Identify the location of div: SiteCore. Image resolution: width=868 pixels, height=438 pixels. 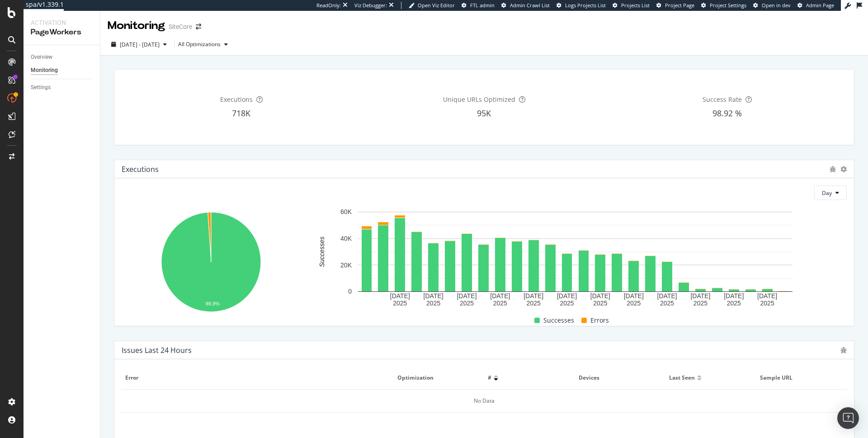
(180, 27).